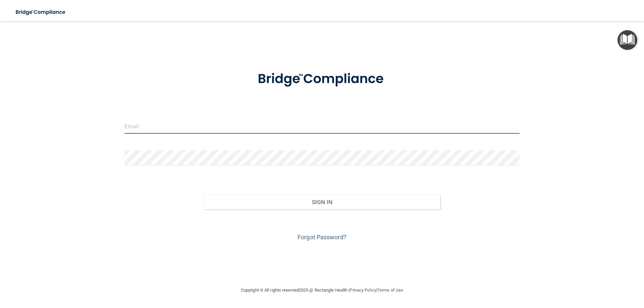 The image size is (644, 308). Describe the element at coordinates (322, 290) in the screenshot. I see `div: Copyright © All rights reserved 2025 @ Rectangle Health | |` at that location.